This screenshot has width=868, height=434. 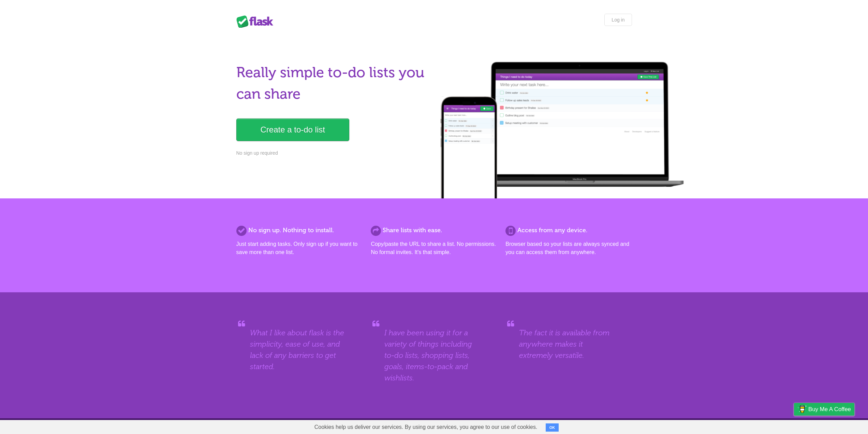 What do you see at coordinates (824, 409) in the screenshot?
I see `a: Buy me a coffee` at bounding box center [824, 409].